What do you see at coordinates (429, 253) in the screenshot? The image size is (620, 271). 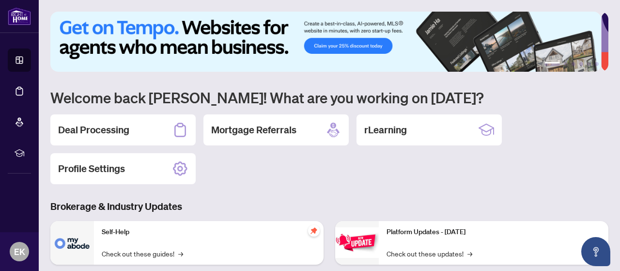 I see `a: Check out these updates!→` at bounding box center [429, 253].